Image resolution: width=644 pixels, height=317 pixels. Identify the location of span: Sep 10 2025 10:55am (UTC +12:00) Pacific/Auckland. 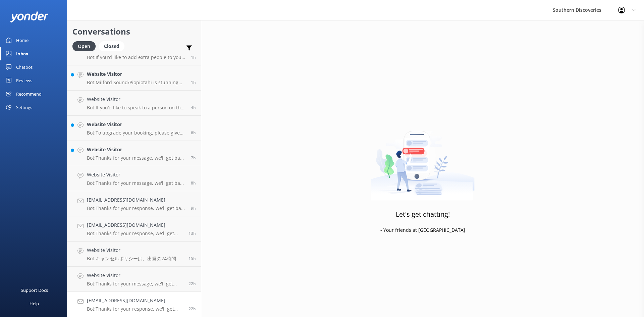
(193, 132).